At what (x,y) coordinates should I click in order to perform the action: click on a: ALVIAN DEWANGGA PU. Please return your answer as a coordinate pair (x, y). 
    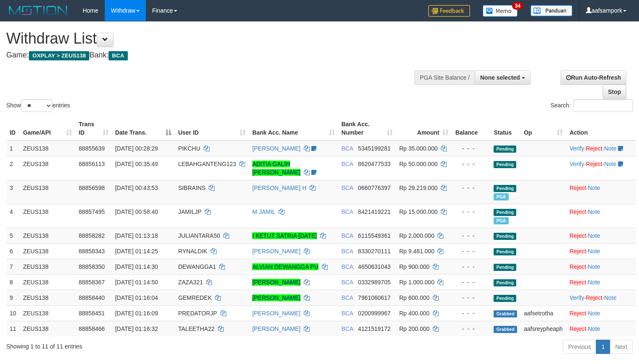
    Looking at the image, I should click on (286, 267).